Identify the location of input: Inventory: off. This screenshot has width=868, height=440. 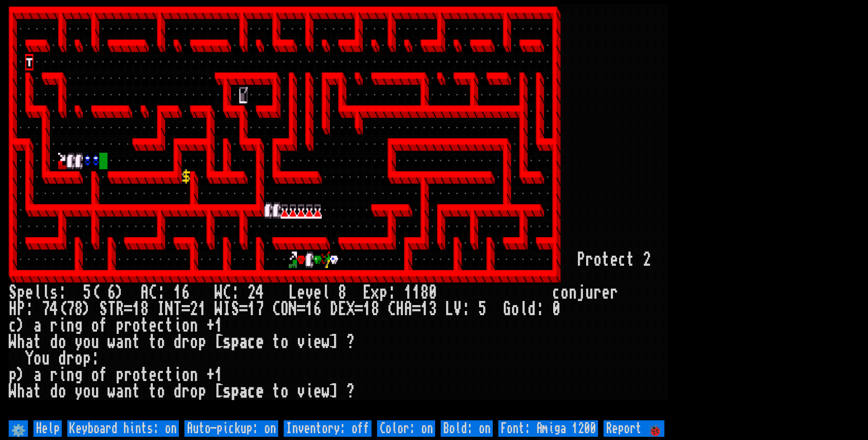
(327, 428).